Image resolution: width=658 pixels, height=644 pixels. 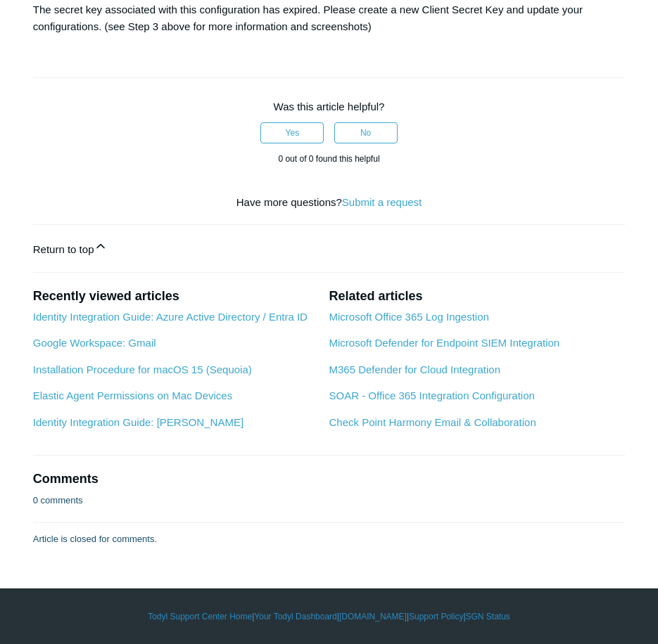 I want to click on a: Identity Integration Guide: Azure Active Directory / Entra ID, so click(x=171, y=317).